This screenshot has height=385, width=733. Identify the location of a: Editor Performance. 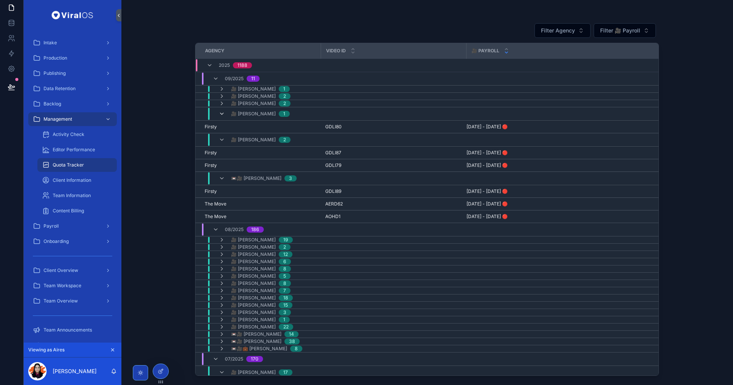
(77, 150).